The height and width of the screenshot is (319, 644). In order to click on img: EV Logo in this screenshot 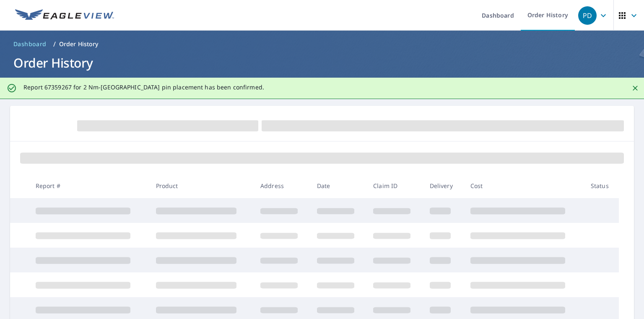, I will do `click(64, 16)`.